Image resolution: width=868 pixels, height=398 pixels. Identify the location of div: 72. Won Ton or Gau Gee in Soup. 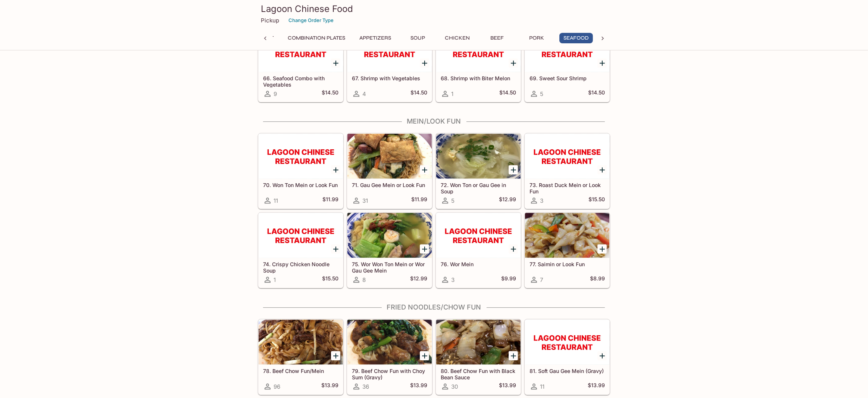
(479, 156).